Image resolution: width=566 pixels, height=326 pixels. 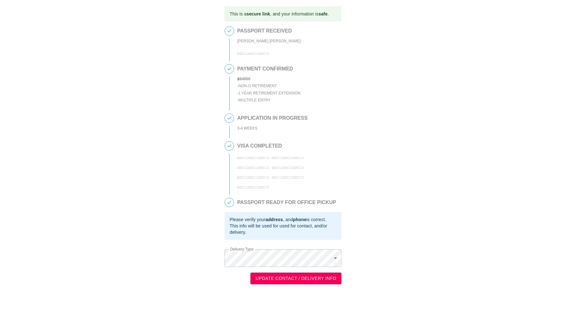 What do you see at coordinates (269, 69) in the screenshot?
I see `h2: PAYMENT CONFIRMED` at bounding box center [269, 69].